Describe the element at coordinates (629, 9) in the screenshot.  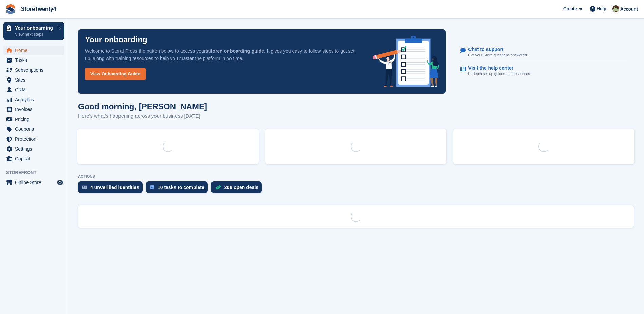
I see `span: Account` at that location.